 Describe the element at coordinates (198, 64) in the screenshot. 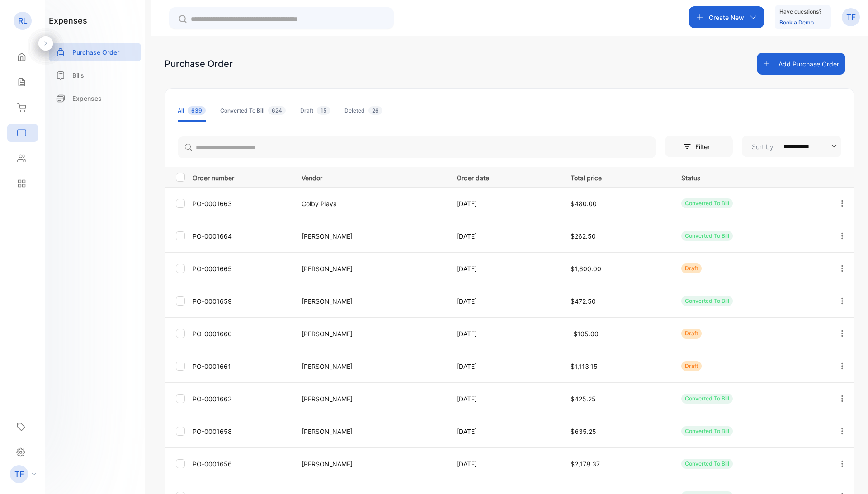

I see `div: Purchase Order` at that location.